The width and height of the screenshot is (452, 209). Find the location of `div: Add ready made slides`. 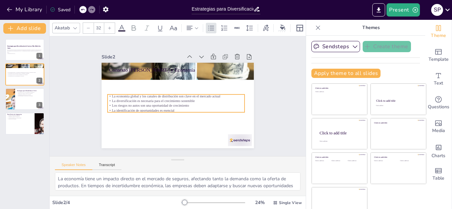

div: Add ready made slides is located at coordinates (438, 56).